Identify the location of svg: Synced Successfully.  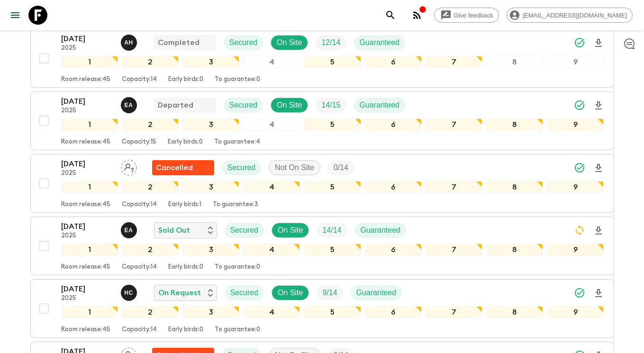
(579, 105).